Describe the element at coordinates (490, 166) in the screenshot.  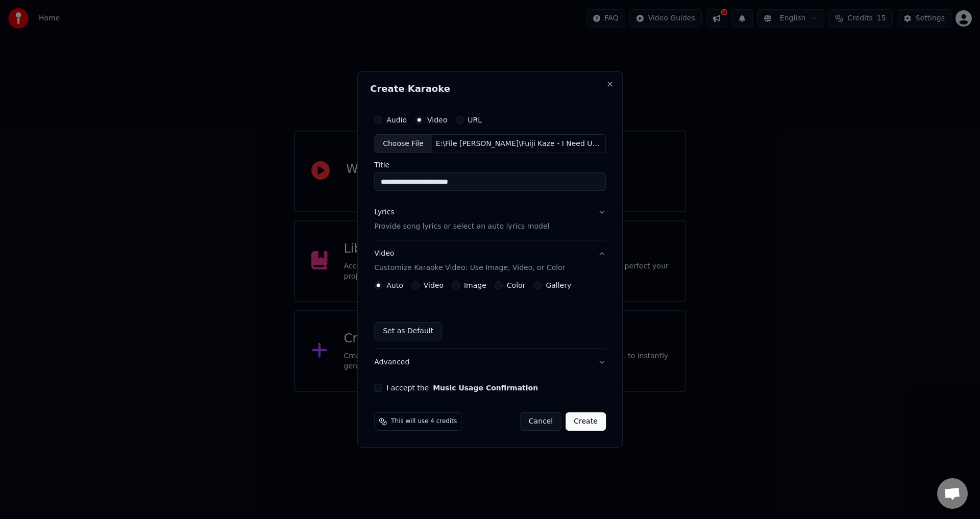
I see `label: Title` at that location.